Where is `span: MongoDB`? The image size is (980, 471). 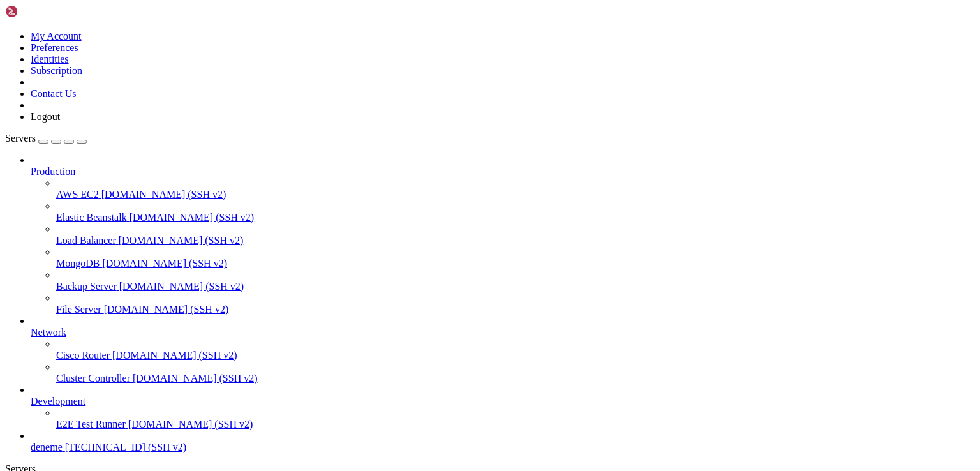 span: MongoDB is located at coordinates (78, 263).